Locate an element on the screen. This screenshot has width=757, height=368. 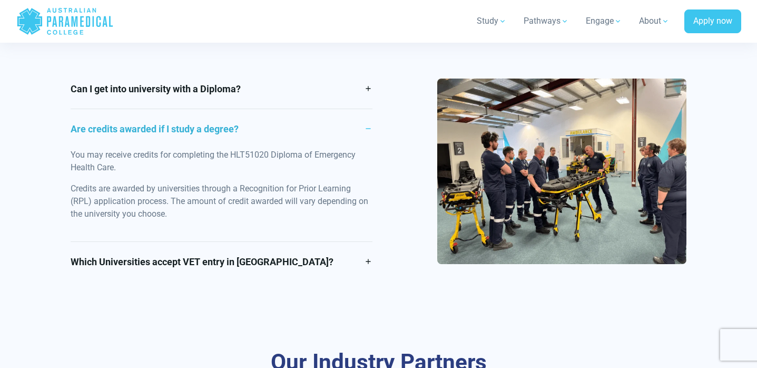
a: Australian Paramedical College is located at coordinates (65, 21).